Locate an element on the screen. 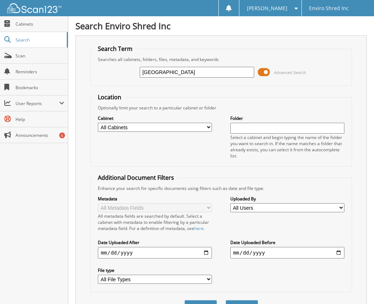  span: Bookmarks is located at coordinates (40, 87).